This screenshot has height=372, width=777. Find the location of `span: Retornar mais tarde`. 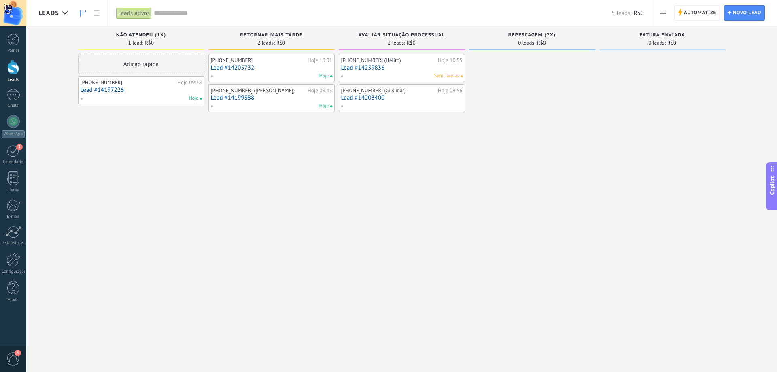

span: Retornar mais tarde is located at coordinates (271, 35).